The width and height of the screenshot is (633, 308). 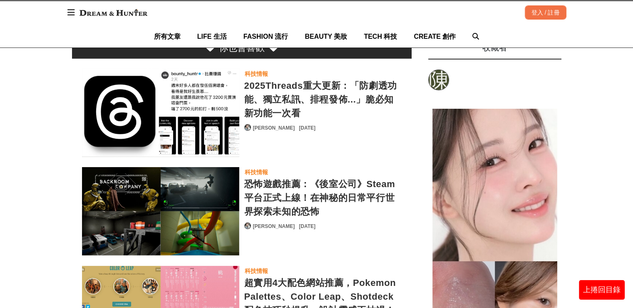 What do you see at coordinates (167, 36) in the screenshot?
I see `a: 所有文章` at bounding box center [167, 36].